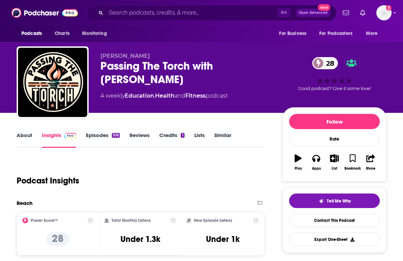  I want to click on h3: Under 1.3k, so click(140, 239).